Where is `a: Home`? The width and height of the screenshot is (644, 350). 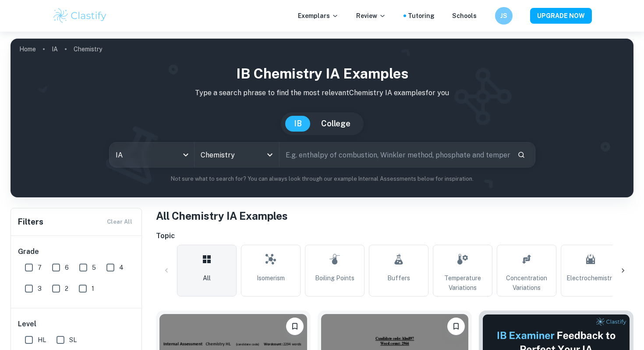 a: Home is located at coordinates (28, 49).